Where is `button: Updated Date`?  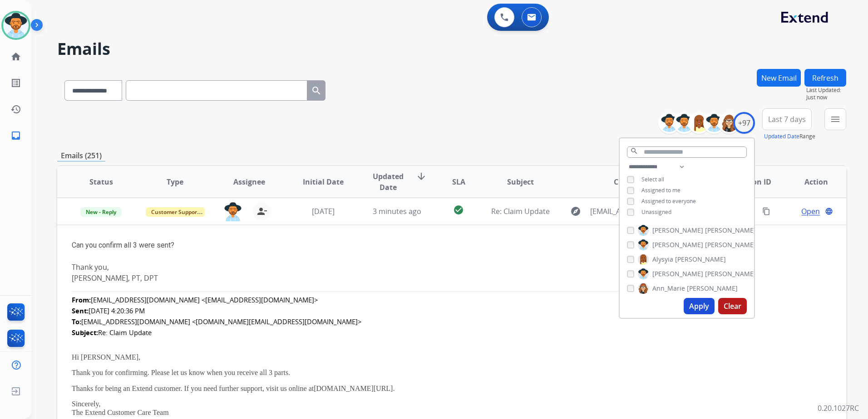 button: Updated Date is located at coordinates (781, 137).